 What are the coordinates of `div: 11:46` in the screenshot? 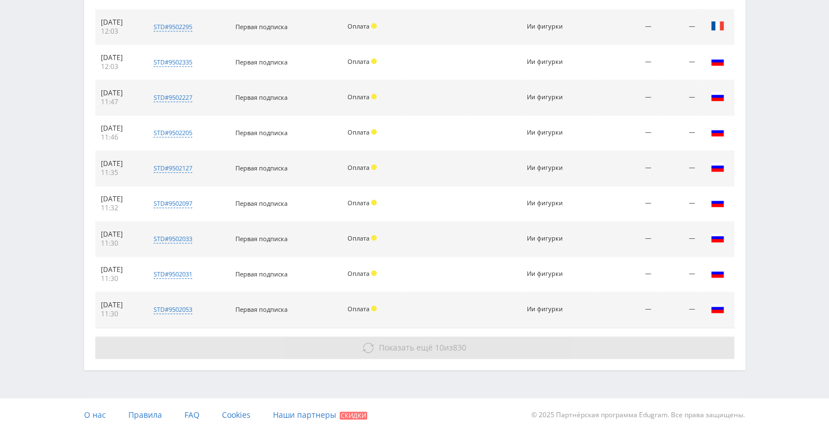 It's located at (119, 137).